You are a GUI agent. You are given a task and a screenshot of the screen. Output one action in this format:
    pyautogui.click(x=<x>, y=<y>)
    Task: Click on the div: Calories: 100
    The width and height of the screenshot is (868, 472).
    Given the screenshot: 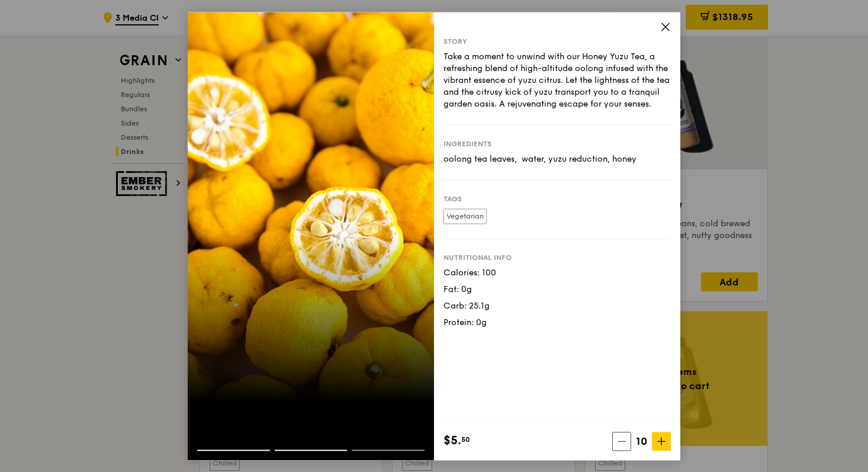 What is the action you would take?
    pyautogui.click(x=557, y=273)
    